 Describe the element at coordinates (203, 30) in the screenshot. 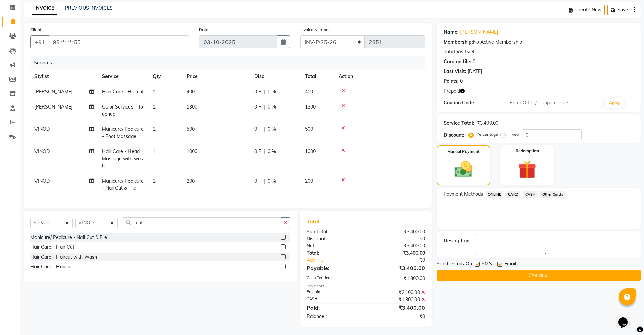

I see `label: Date` at that location.